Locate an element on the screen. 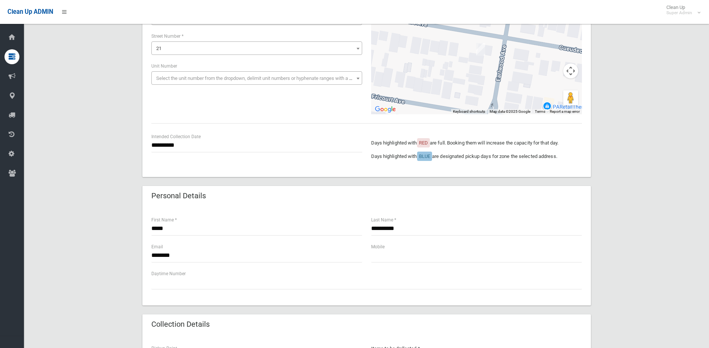 The height and width of the screenshot is (348, 709). button: Map camera controls is located at coordinates (570, 71).